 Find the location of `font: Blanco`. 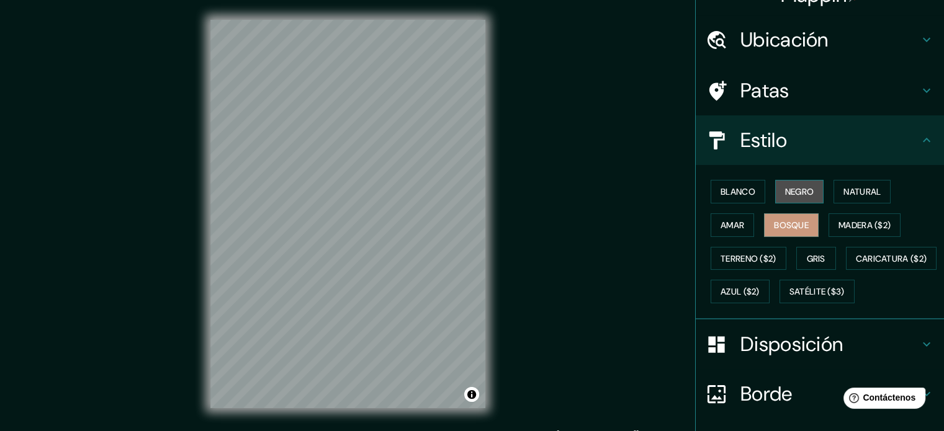

font: Blanco is located at coordinates (738, 192).